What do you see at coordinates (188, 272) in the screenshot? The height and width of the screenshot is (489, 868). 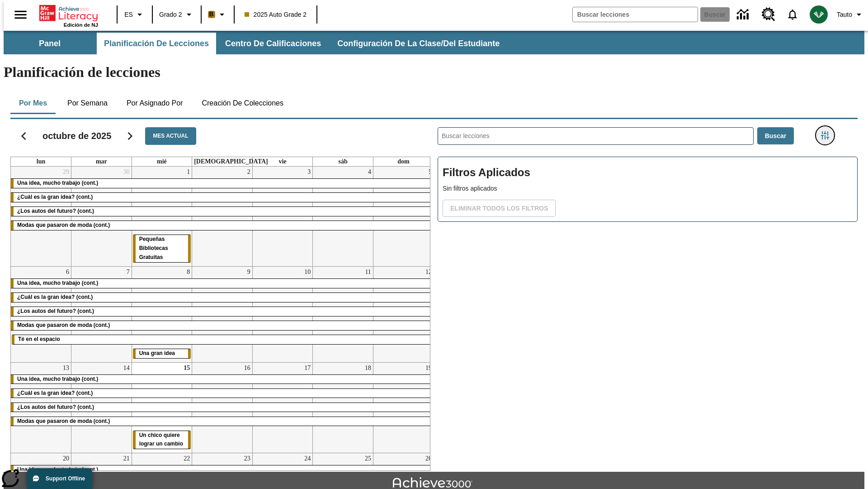 I see `a: 8 de octubre de 2025` at bounding box center [188, 272].